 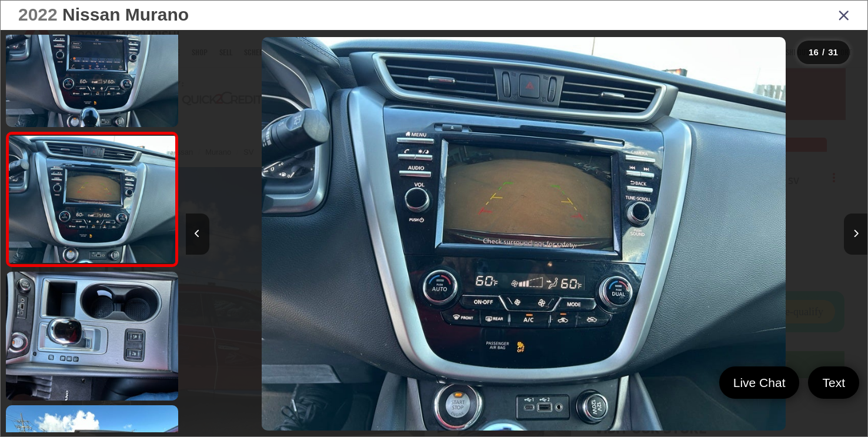 I want to click on span: 16, so click(x=814, y=52).